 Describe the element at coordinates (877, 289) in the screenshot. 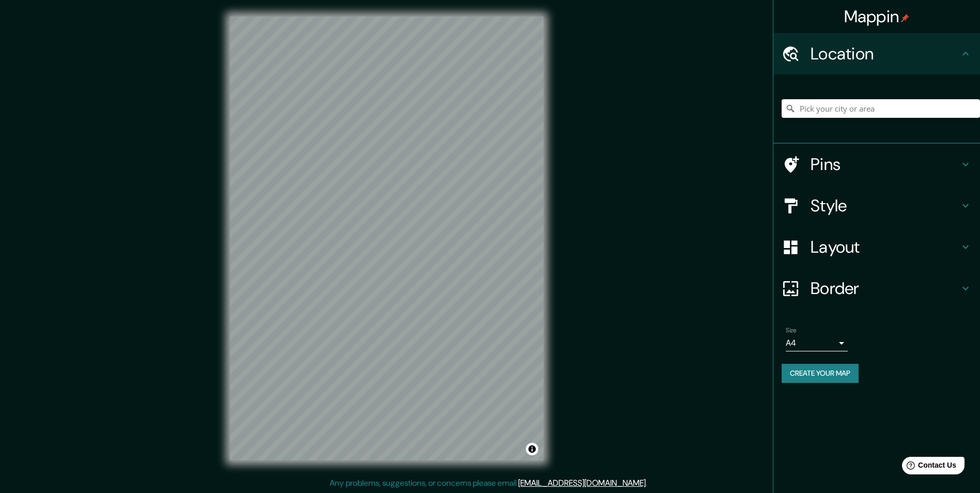

I see `div: Border` at that location.